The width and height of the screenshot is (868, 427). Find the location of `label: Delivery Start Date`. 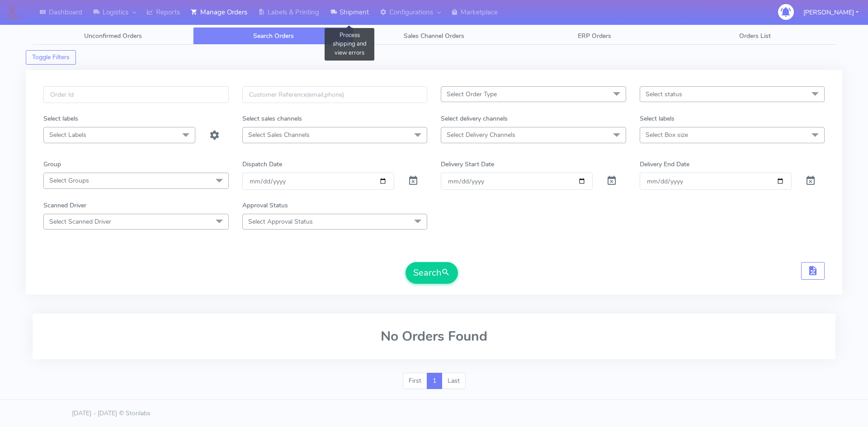

label: Delivery Start Date is located at coordinates (467, 164).